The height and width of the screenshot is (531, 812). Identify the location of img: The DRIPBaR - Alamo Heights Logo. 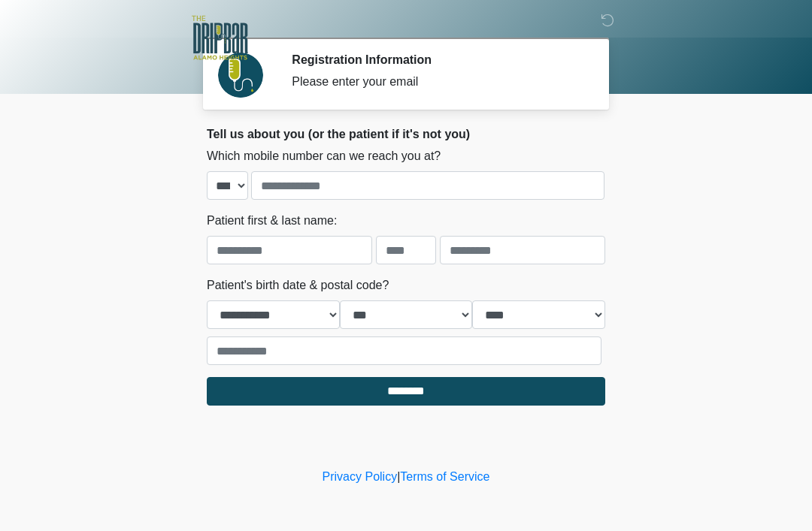
(220, 38).